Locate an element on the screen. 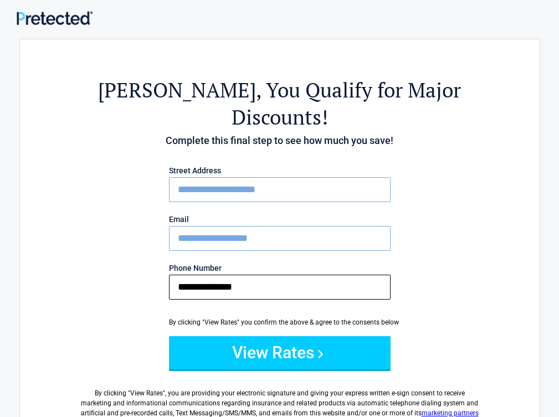  img: Main Logo is located at coordinates (54, 18).